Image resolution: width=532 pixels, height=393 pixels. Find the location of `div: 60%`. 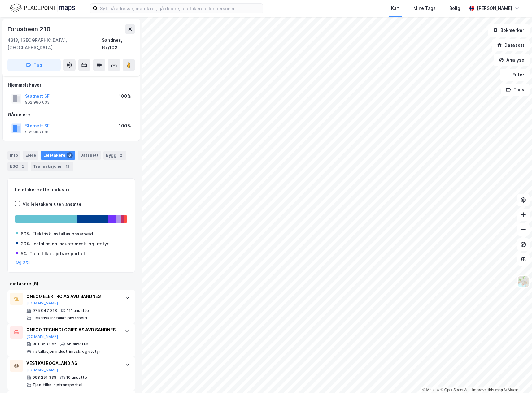

div: 60% is located at coordinates (26, 234).